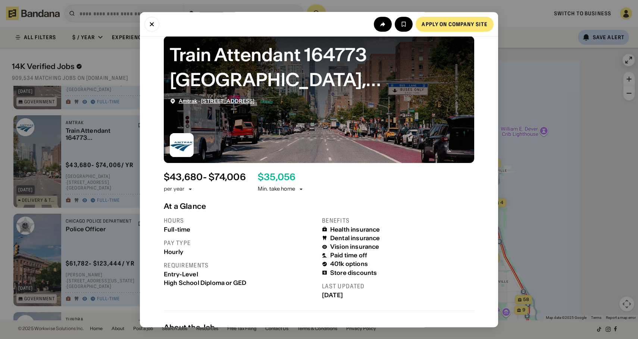 This screenshot has height=339, width=638. What do you see at coordinates (152, 24) in the screenshot?
I see `button: Close` at bounding box center [152, 24].